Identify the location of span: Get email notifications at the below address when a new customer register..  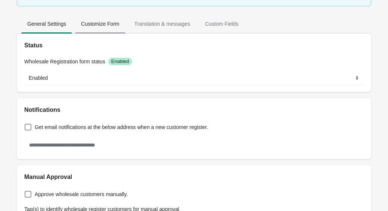
(121, 127).